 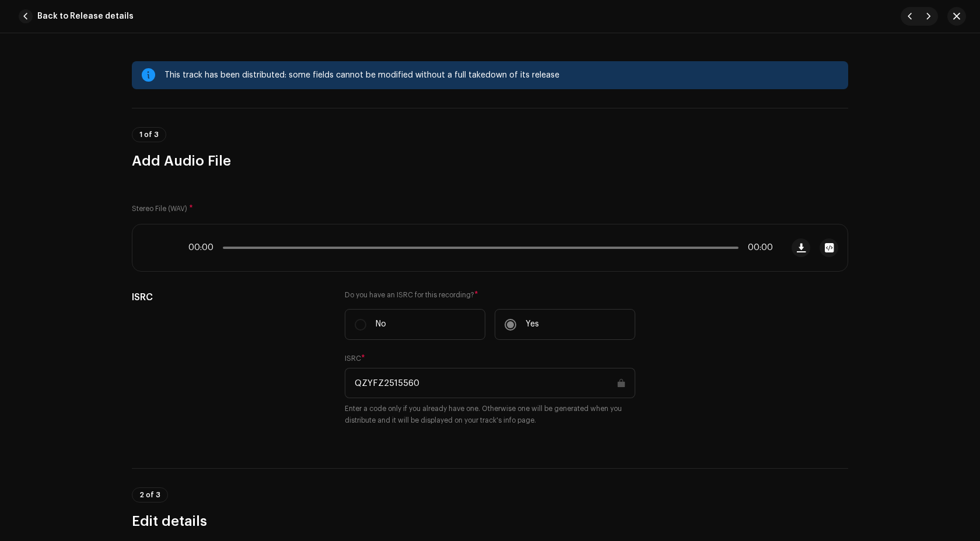 I want to click on p: Yes, so click(x=532, y=324).